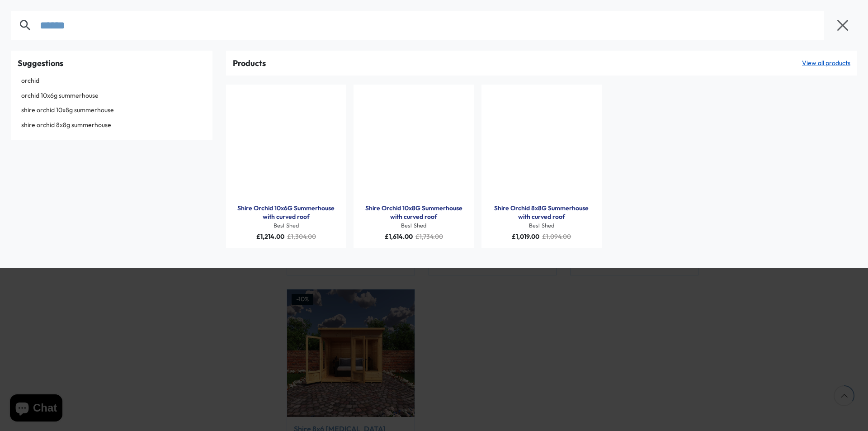  What do you see at coordinates (414, 213) in the screenshot?
I see `div: Shire Orchid 10x8G Summerhouse with curved roof` at bounding box center [414, 213].